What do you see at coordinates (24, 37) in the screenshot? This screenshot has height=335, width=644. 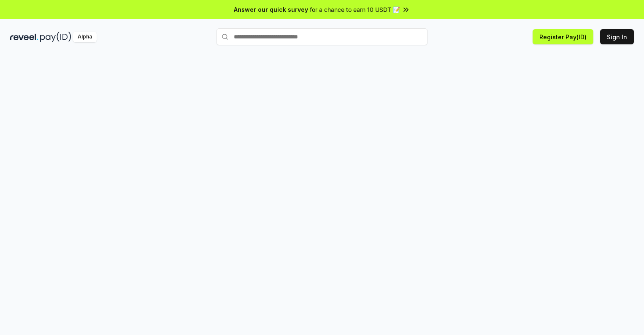 I see `img: reveel_dark` at bounding box center [24, 37].